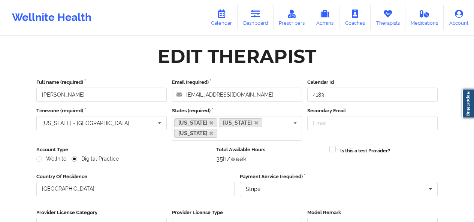  Describe the element at coordinates (373, 95) in the screenshot. I see `input: Calendar Id` at that location.